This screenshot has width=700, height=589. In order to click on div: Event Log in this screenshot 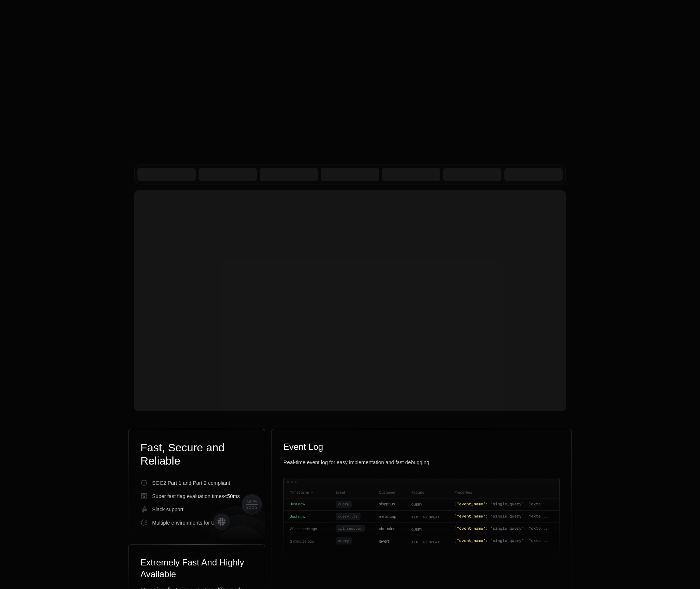, I will do `click(422, 447)`.